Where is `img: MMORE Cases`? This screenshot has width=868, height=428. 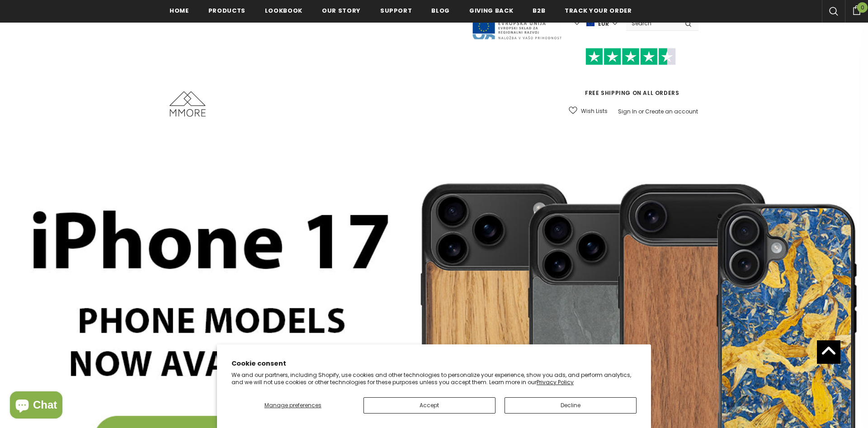 img: MMORE Cases is located at coordinates (188, 104).